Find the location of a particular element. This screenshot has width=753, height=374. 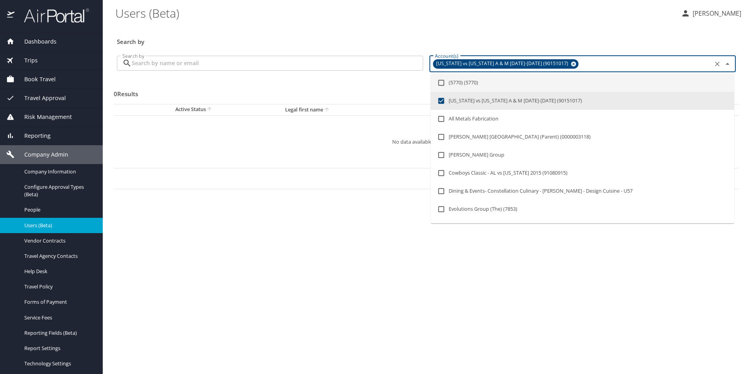

span: Reporting Fields (Beta) is located at coordinates (59, 332).